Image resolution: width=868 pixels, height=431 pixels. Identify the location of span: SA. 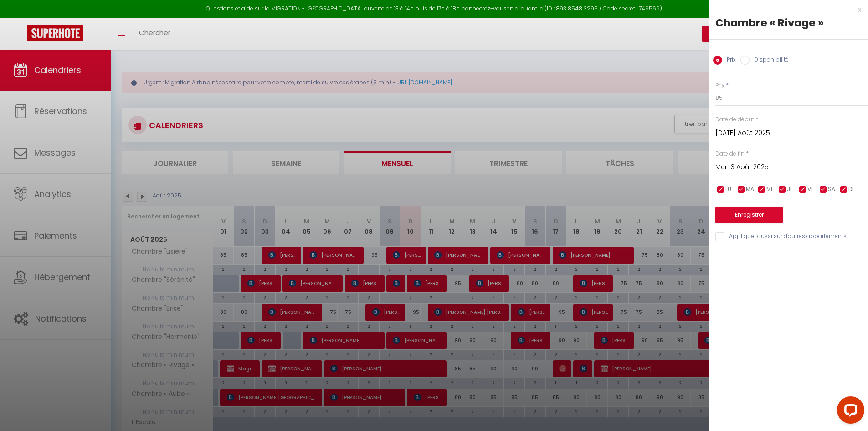
(832, 189).